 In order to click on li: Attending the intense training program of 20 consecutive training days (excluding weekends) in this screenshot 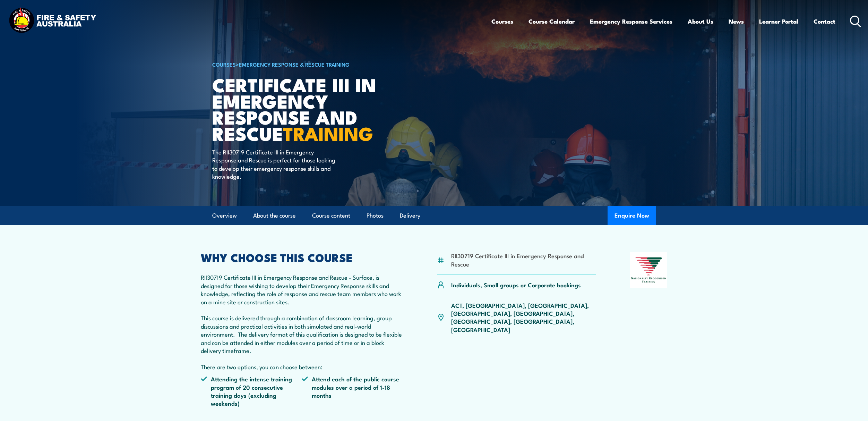, I will do `click(252, 391)`.